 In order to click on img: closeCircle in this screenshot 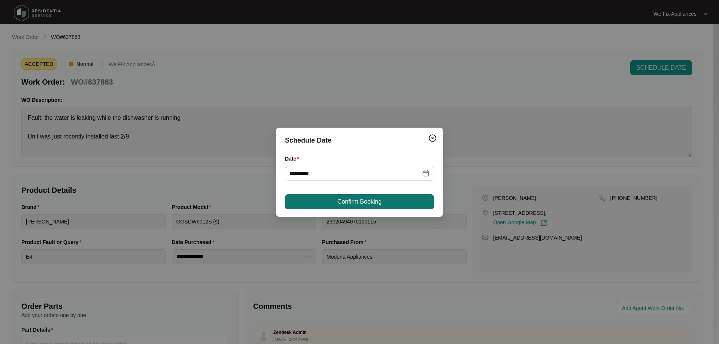, I will do `click(432, 138)`.